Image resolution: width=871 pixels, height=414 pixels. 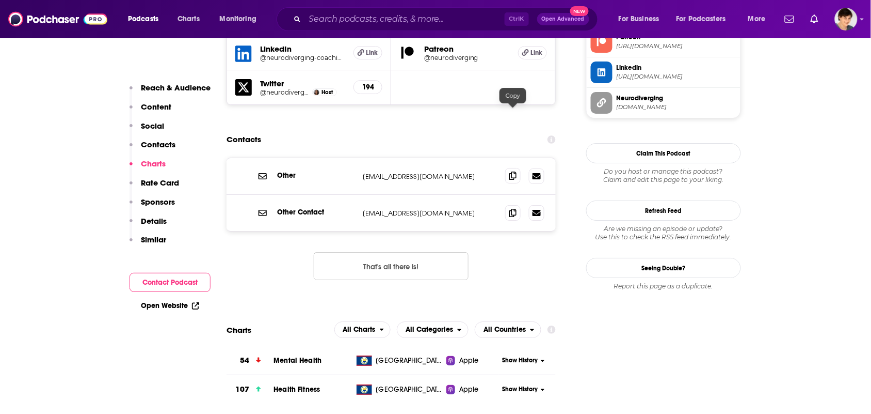 What do you see at coordinates (170, 305) in the screenshot?
I see `a: Open Website` at bounding box center [170, 305].